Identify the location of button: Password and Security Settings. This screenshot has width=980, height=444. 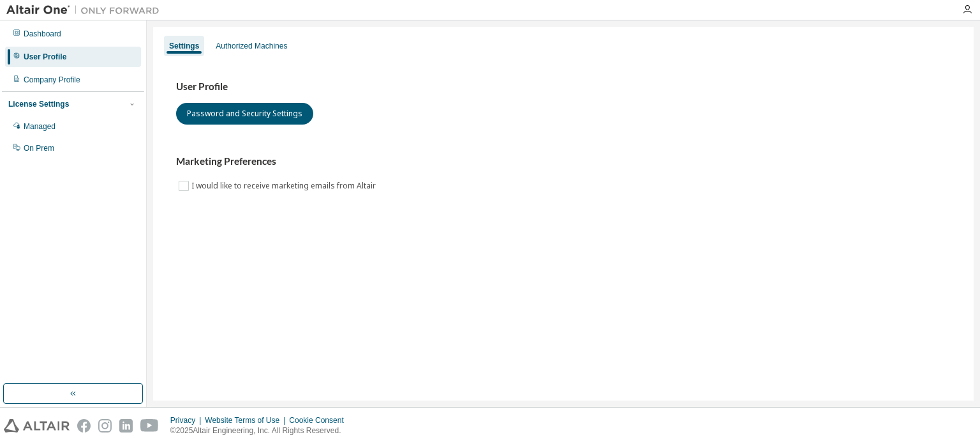
(245, 114).